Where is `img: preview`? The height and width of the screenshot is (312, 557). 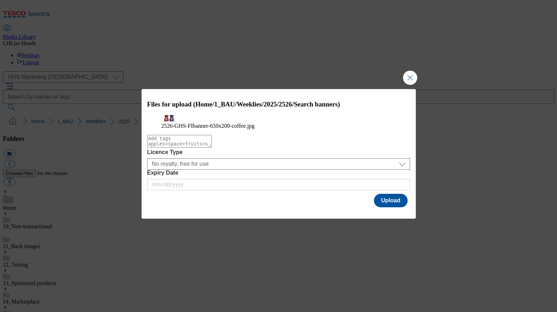 img: preview is located at coordinates (172, 118).